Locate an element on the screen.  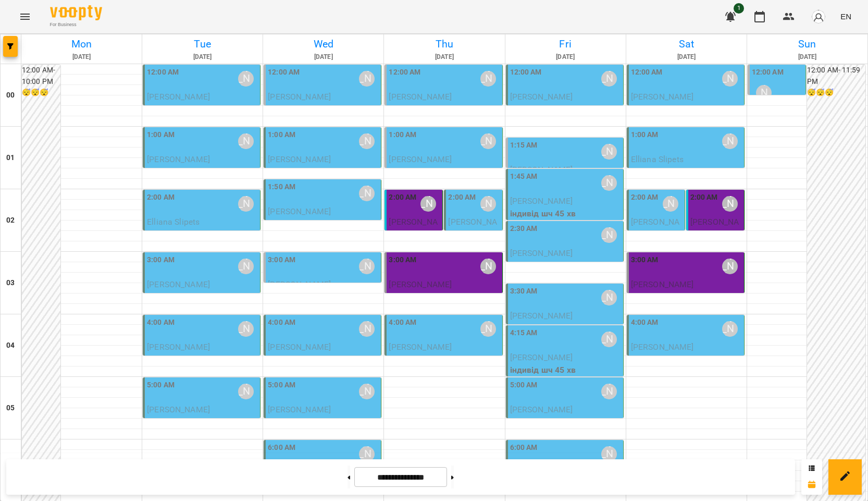
h6: 01 is located at coordinates (10, 158).